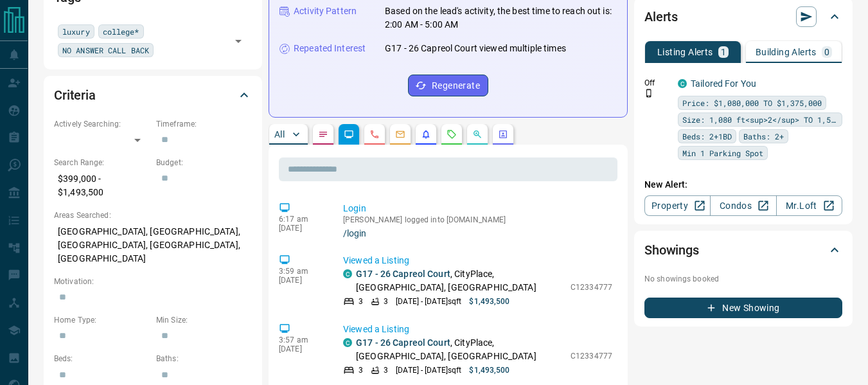  What do you see at coordinates (678, 206) in the screenshot?
I see `a: Property` at bounding box center [678, 206].